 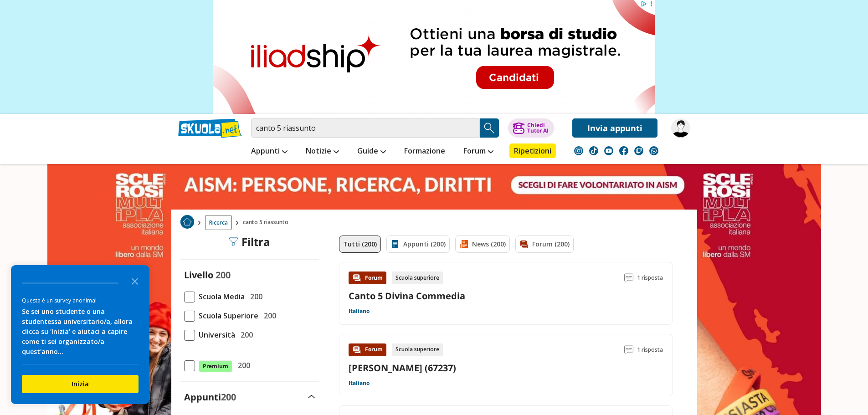 I want to click on img: Forum filtro contenuto, so click(x=524, y=244).